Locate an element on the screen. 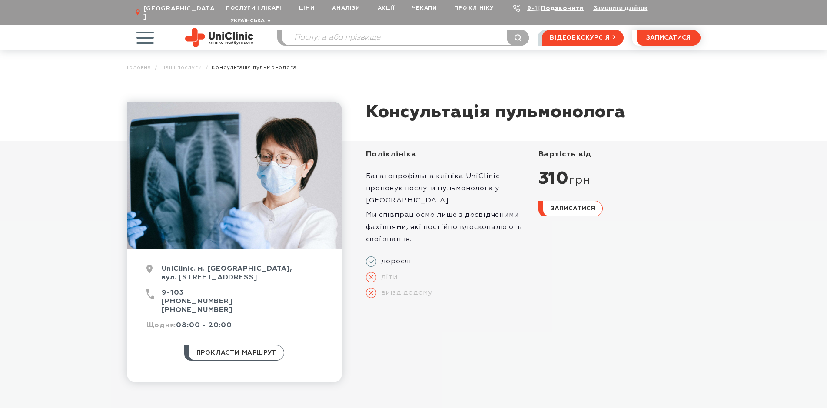 This screenshot has height=408, width=827. span: Консультація пульмонолога is located at coordinates (254, 67).